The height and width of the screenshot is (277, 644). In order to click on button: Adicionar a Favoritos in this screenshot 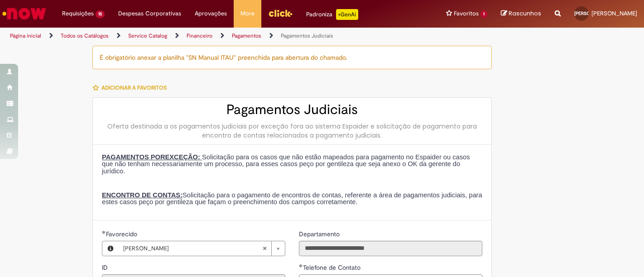, I will do `click(132, 88)`.